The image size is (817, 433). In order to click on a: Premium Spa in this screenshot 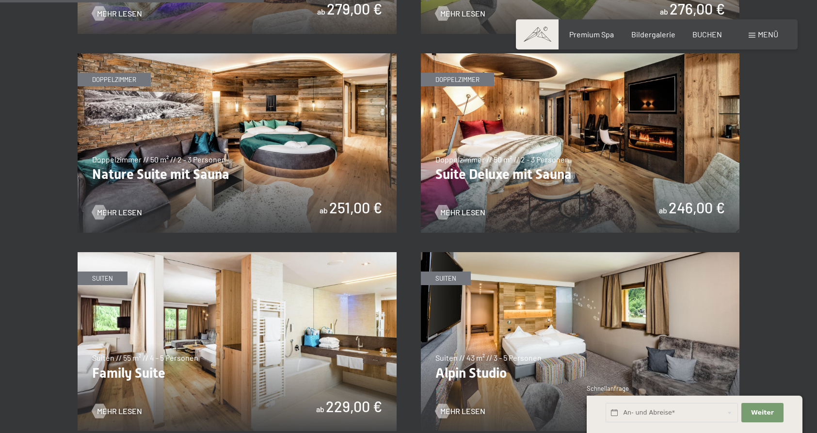, I will do `click(592, 34)`.